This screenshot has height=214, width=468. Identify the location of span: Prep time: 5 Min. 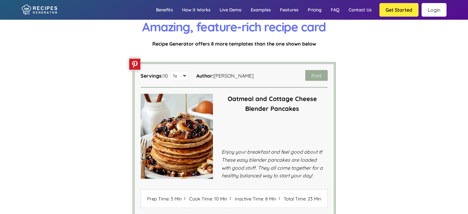
(164, 199).